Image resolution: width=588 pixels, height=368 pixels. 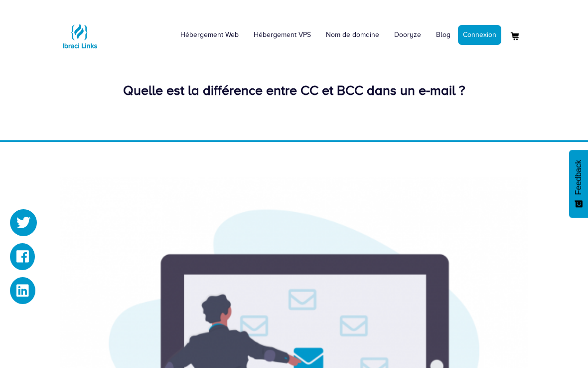 What do you see at coordinates (579, 177) in the screenshot?
I see `span: Feedback` at bounding box center [579, 177].